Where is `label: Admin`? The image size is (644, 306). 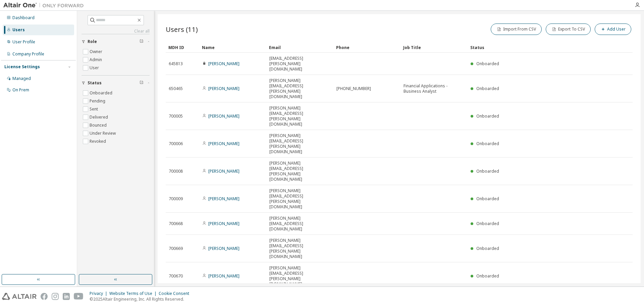 label: Admin is located at coordinates (96, 60).